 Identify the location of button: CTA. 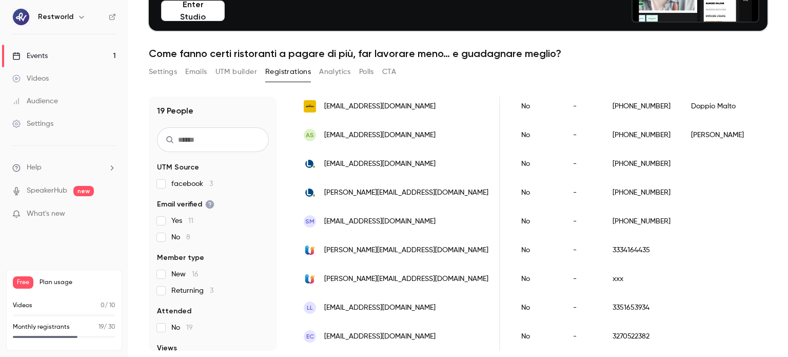
(389, 72).